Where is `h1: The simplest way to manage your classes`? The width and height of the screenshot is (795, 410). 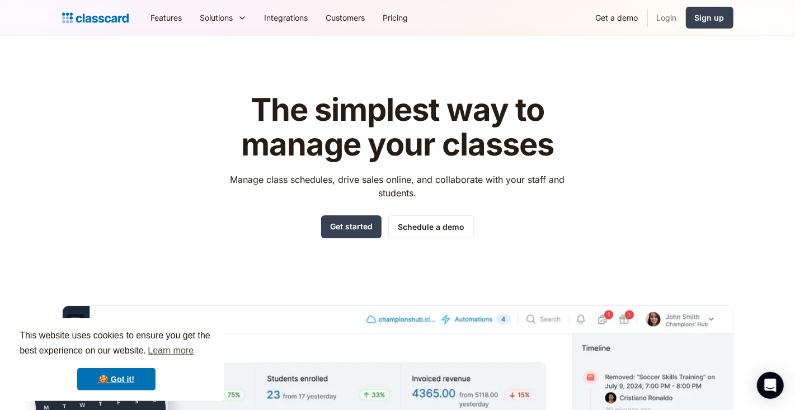
h1: The simplest way to manage your classes is located at coordinates (397, 127).